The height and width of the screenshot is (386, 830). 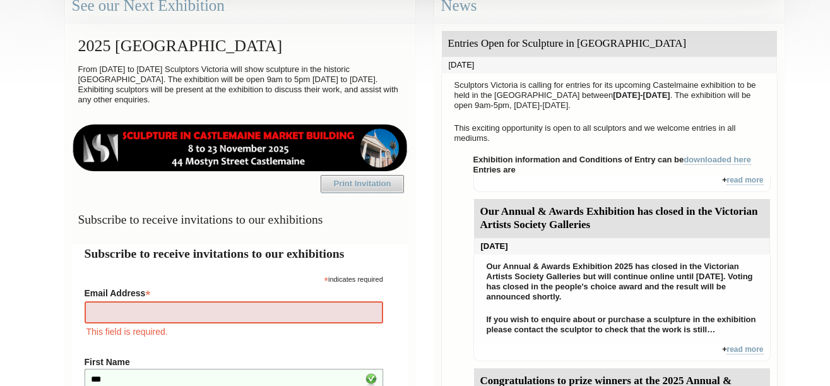 What do you see at coordinates (612, 160) in the screenshot?
I see `strong: Exhibition information and Conditions of Entry can be` at bounding box center [612, 160].